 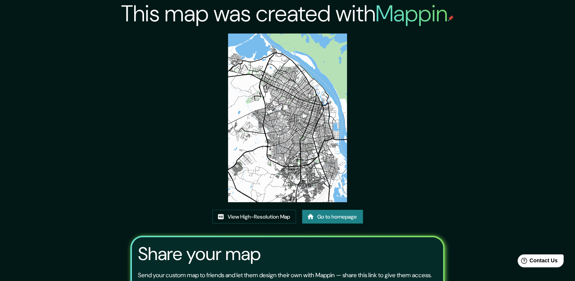 What do you see at coordinates (333, 216) in the screenshot?
I see `a: Go to homepage` at bounding box center [333, 216].